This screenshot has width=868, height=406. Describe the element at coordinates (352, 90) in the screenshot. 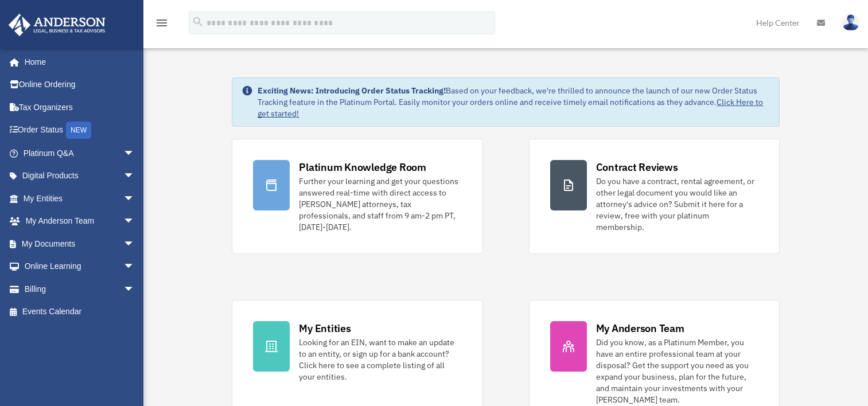

I see `strong: Exciting News: Introducing Order Status Tracking!` at that location.